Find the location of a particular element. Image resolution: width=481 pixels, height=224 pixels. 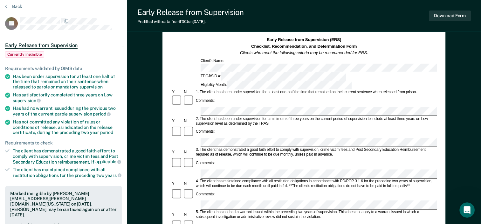

div: TDCJ/SID #: is located at coordinates (273, 77).